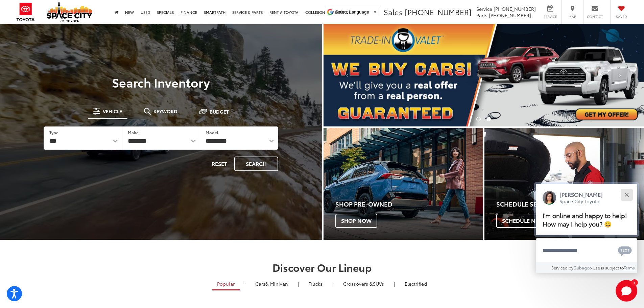 The image size is (644, 308). Describe the element at coordinates (348, 75) in the screenshot. I see `button: Click to view previous picture.` at that location.